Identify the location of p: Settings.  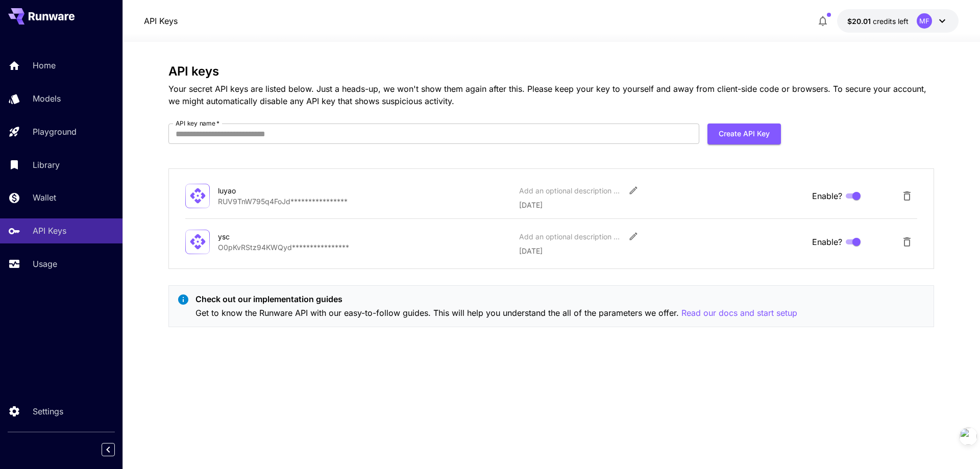
(48, 412).